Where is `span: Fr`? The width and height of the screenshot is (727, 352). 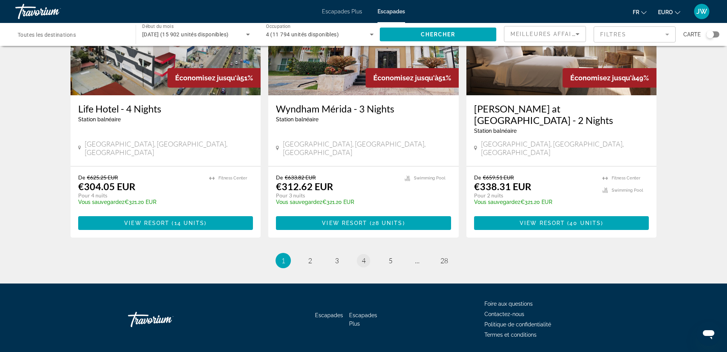
span: Fr is located at coordinates (635, 12).